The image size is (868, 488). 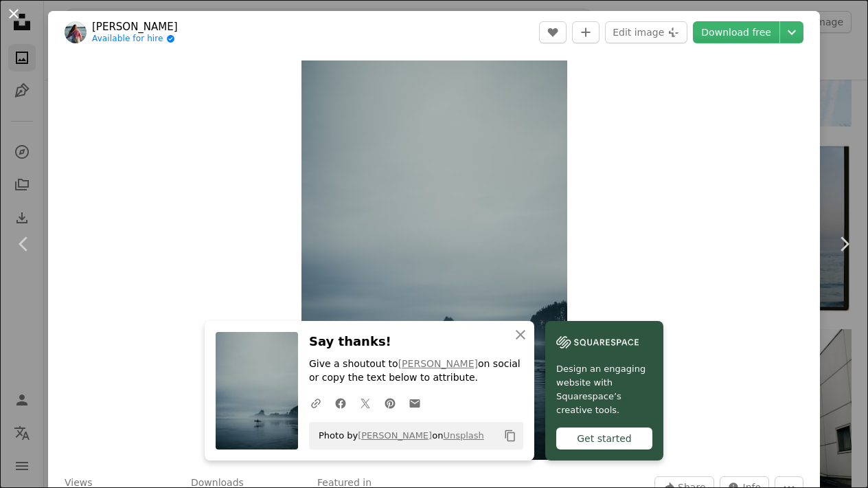 I want to click on div: Get started, so click(x=604, y=438).